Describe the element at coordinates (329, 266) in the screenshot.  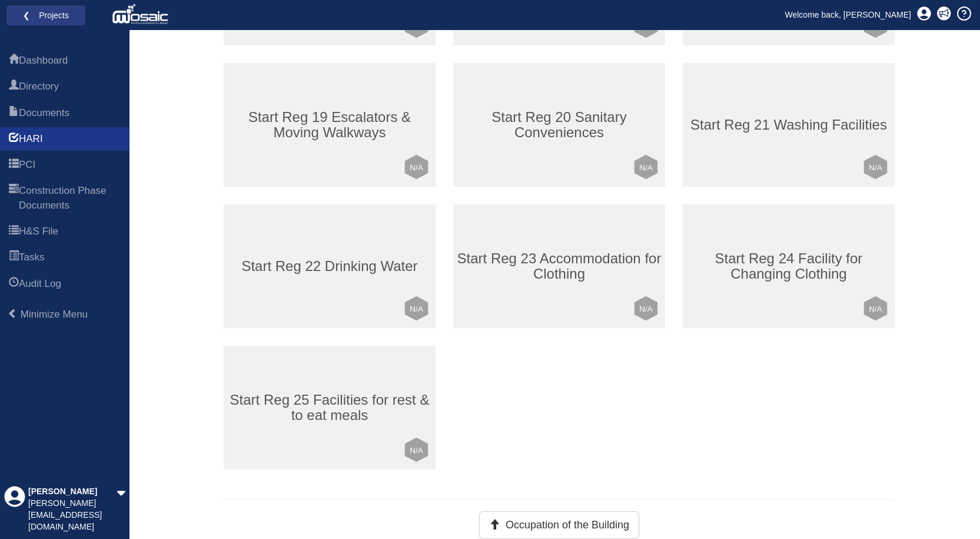
I see `h3: Start Reg 22 Drinking Water` at that location.